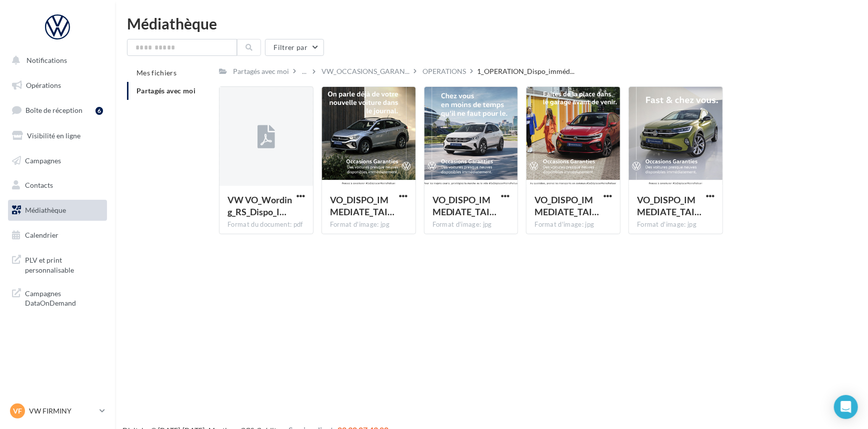 The width and height of the screenshot is (868, 429). Describe the element at coordinates (57, 161) in the screenshot. I see `a: Campagnes` at that location.